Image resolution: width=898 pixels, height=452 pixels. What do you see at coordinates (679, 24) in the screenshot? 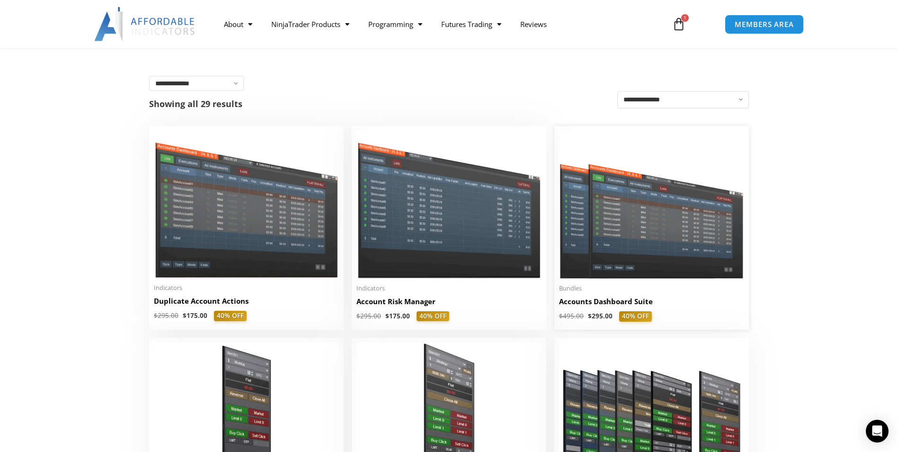
I see `a: 1` at bounding box center [679, 24].